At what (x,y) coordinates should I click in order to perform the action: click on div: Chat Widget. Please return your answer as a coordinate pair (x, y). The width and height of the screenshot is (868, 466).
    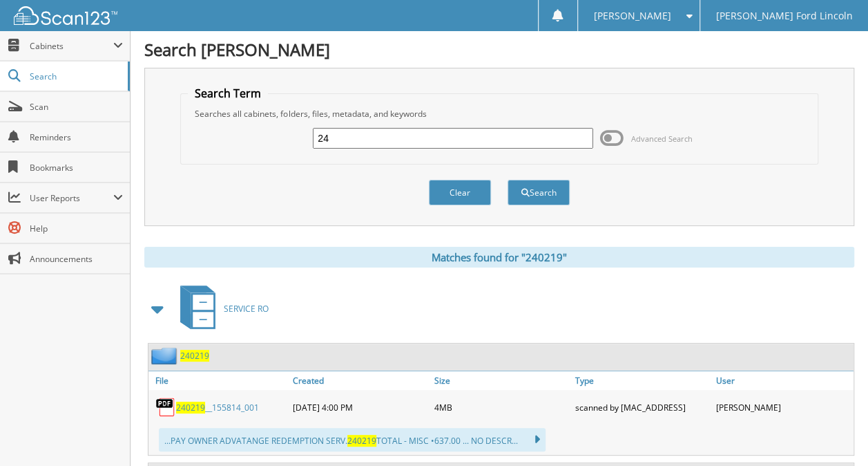
    Looking at the image, I should click on (833, 432).